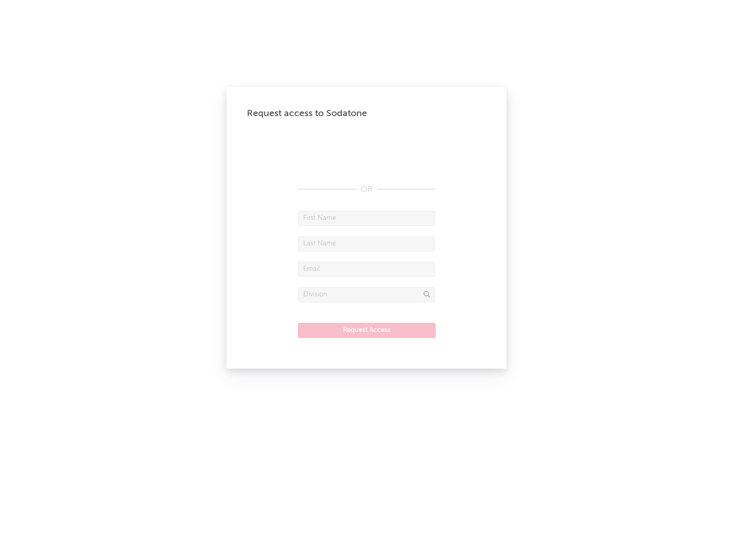  What do you see at coordinates (366, 295) in the screenshot?
I see `input: Division` at bounding box center [366, 295].